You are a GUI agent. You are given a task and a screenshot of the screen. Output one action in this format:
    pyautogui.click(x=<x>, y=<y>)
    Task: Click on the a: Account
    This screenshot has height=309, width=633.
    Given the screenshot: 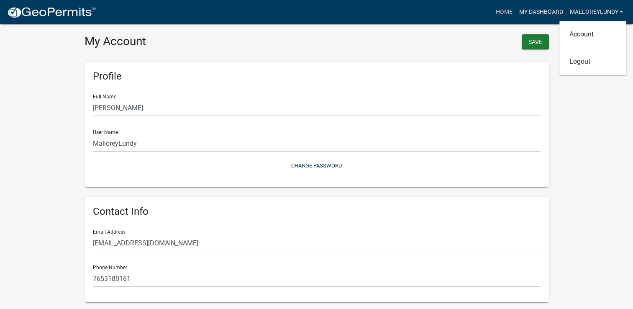 What is the action you would take?
    pyautogui.click(x=593, y=34)
    